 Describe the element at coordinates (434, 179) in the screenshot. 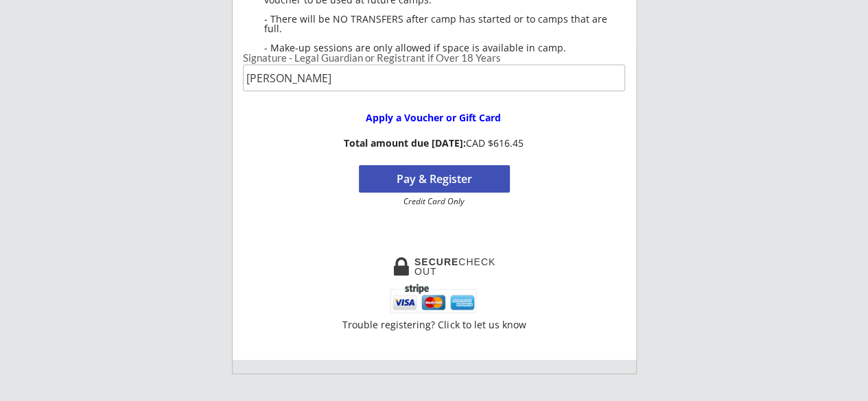

I see `button: Pay & Register` at that location.